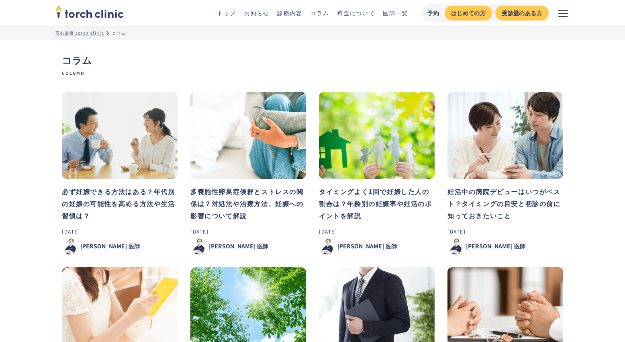 The width and height of the screenshot is (625, 342). I want to click on h3: 必ず妊娠できる方法はある？年代別の妊娠の可能性を高める方法や生活習慣は？, so click(120, 203).